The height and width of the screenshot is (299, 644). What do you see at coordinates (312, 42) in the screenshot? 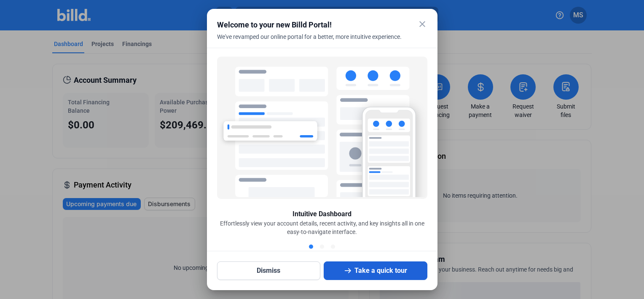
I see `div: We've revamped our online portal for a better, more intuitive experience.` at bounding box center [312, 42].